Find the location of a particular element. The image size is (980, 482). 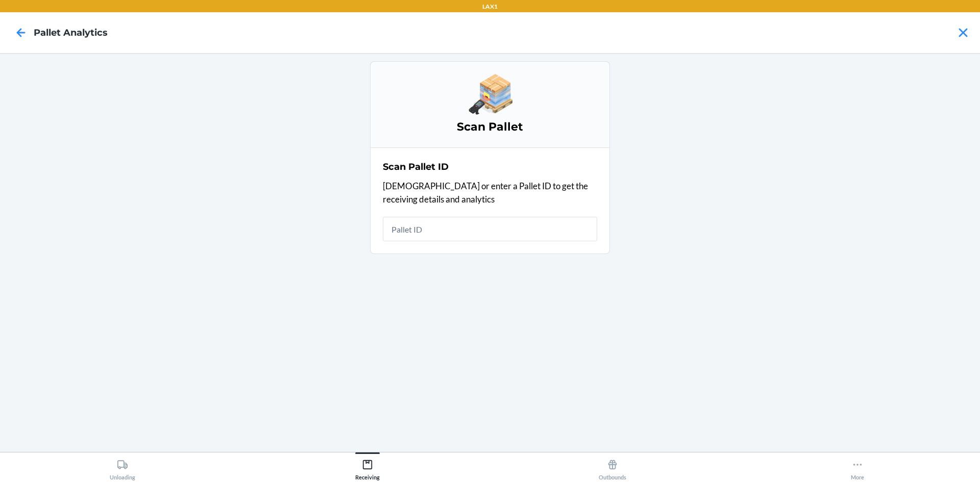

input: Pallet ID is located at coordinates (490, 229).